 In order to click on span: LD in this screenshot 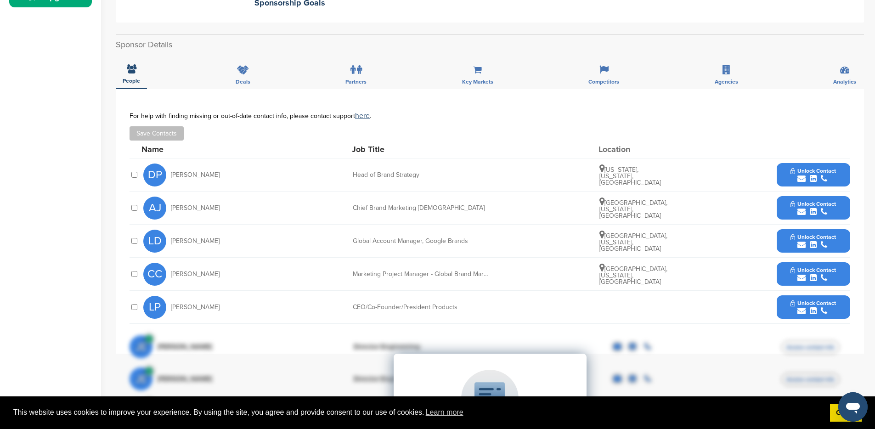, I will do `click(155, 241)`.